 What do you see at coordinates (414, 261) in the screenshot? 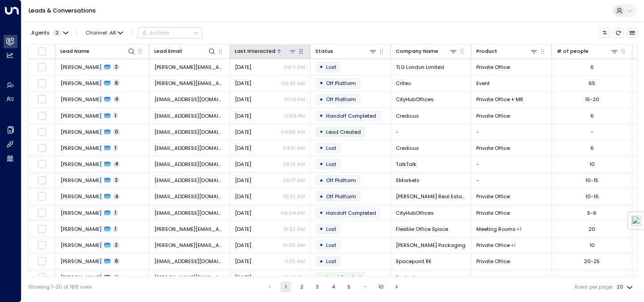
I see `span: Spacepoint RE` at bounding box center [414, 261].